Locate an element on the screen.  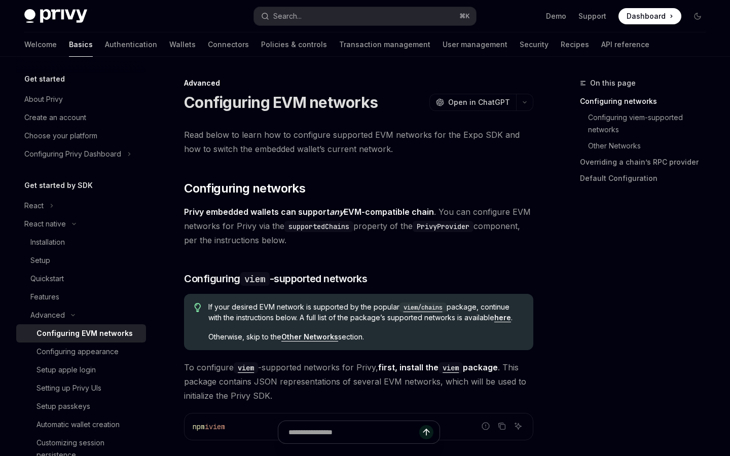
button: Toggle dark mode is located at coordinates (697, 16).